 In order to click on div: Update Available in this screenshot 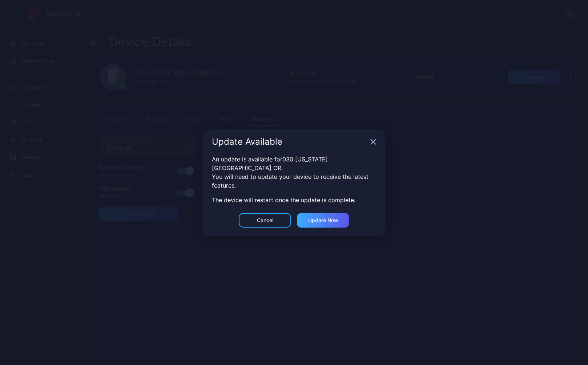, I will do `click(290, 142)`.